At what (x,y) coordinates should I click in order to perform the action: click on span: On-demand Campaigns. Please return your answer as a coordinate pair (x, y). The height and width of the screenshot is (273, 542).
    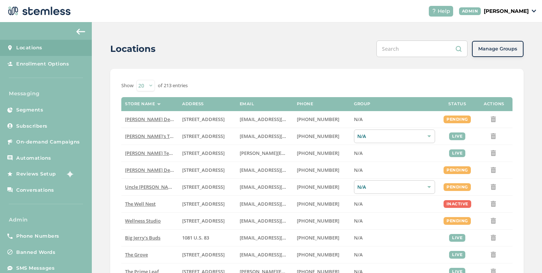
    Looking at the image, I should click on (48, 142).